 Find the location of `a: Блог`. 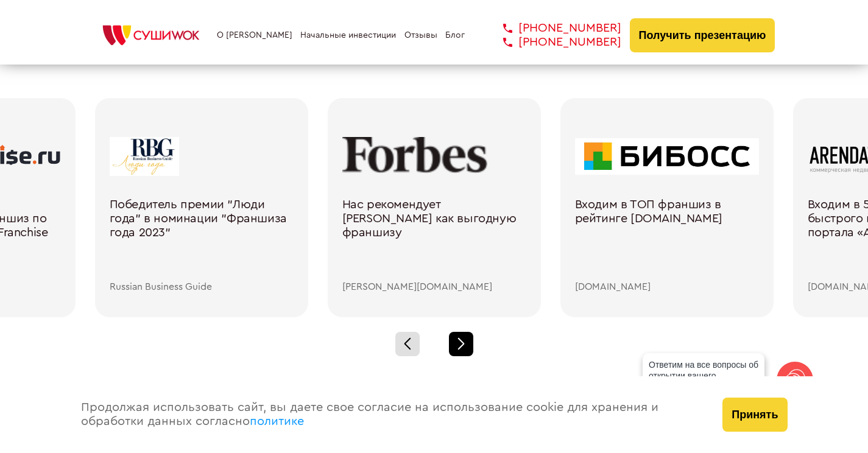

a: Блог is located at coordinates (455, 35).